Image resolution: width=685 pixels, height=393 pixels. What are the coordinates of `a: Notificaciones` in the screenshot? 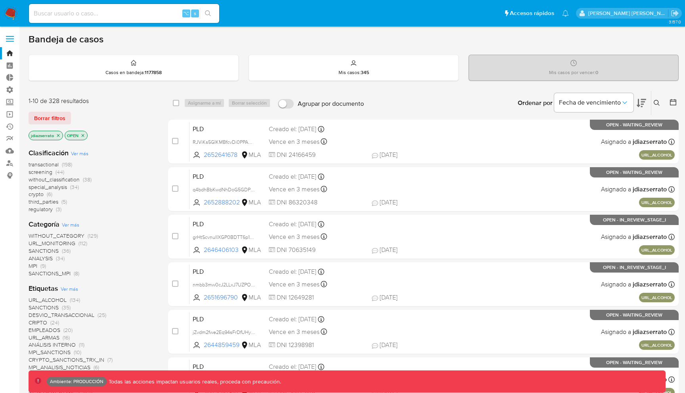 It's located at (566, 13).